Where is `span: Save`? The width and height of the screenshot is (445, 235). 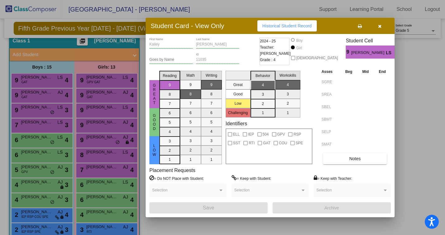 span: Save is located at coordinates (208, 207).